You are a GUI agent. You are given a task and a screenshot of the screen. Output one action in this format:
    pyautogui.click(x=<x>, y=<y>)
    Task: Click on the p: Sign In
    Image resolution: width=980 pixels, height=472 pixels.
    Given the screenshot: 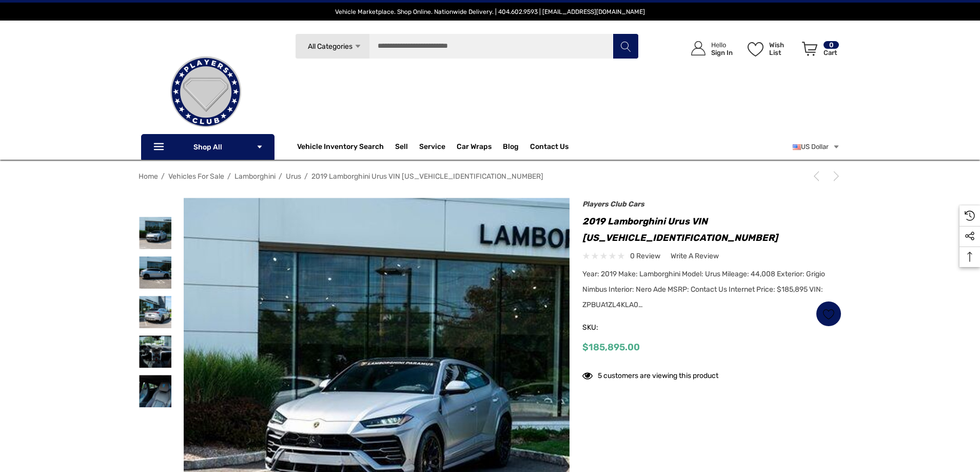 What is the action you would take?
    pyautogui.click(x=722, y=53)
    